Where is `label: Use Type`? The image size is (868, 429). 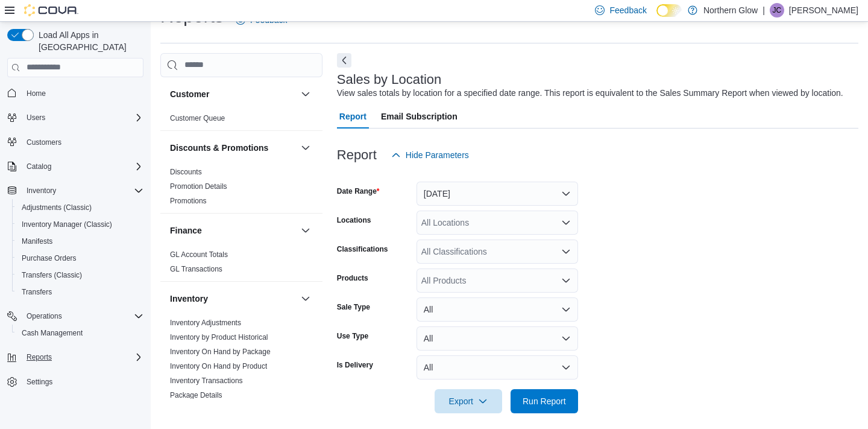
label: Use Type is located at coordinates (353, 336).